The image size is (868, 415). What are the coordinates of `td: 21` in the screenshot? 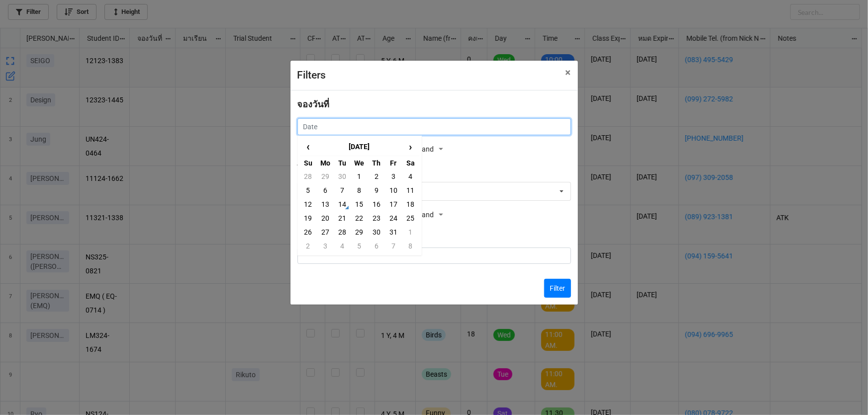 It's located at (343, 219).